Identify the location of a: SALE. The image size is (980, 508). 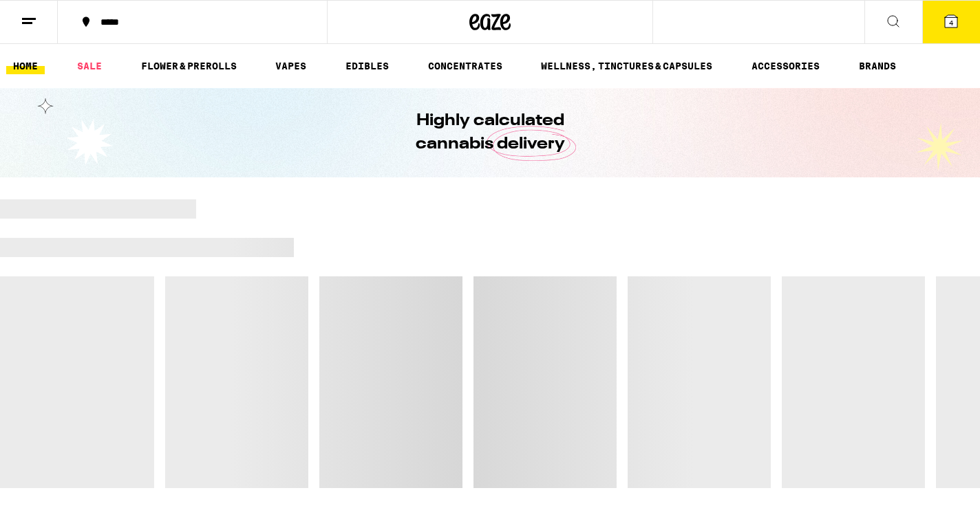
(89, 66).